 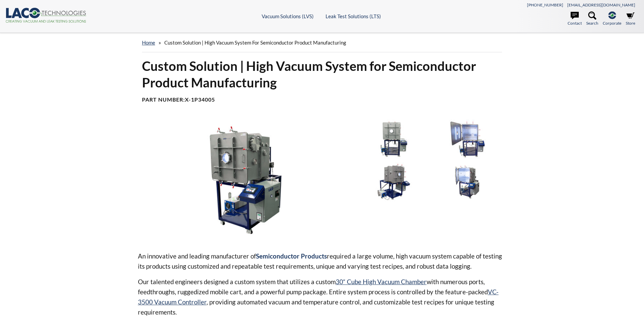 What do you see at coordinates (322, 74) in the screenshot?
I see `h1: Custom Solution | High Vacuum System for Semiconductor Product Manufacturing` at bounding box center [322, 74].